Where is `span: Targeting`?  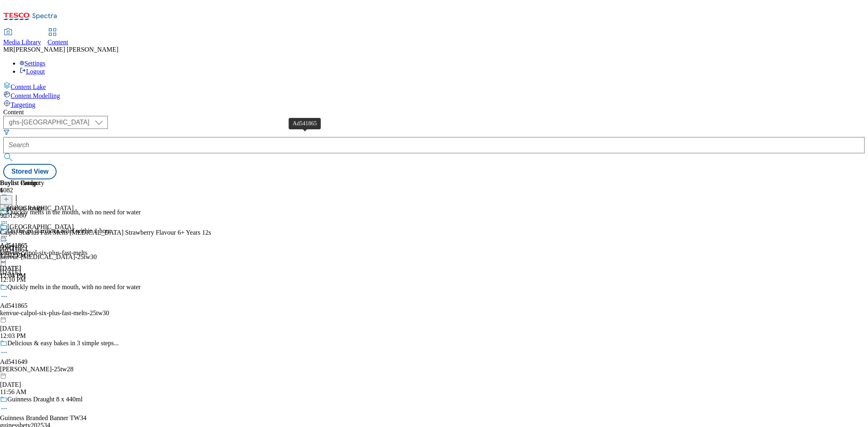
span: Targeting is located at coordinates (23, 105).